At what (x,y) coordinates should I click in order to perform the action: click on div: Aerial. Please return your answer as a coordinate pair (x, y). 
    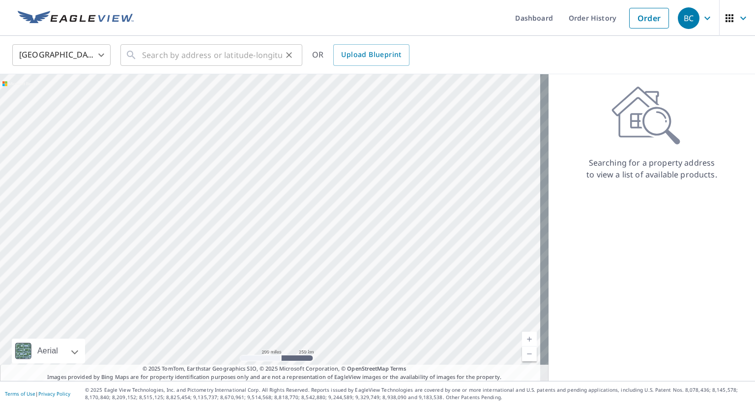
    Looking at the image, I should click on (48, 351).